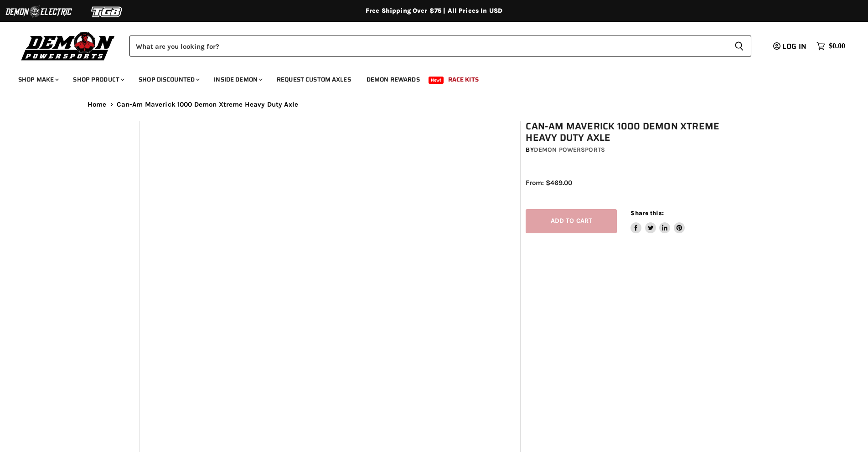  What do you see at coordinates (647, 213) in the screenshot?
I see `span: Share this:` at bounding box center [647, 213].